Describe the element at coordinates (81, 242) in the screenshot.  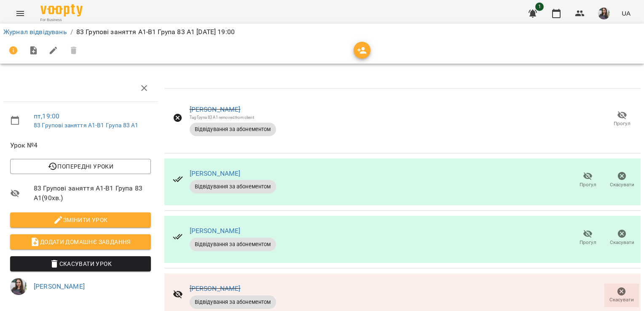
I see `span: Додати домашнє завдання` at that location.